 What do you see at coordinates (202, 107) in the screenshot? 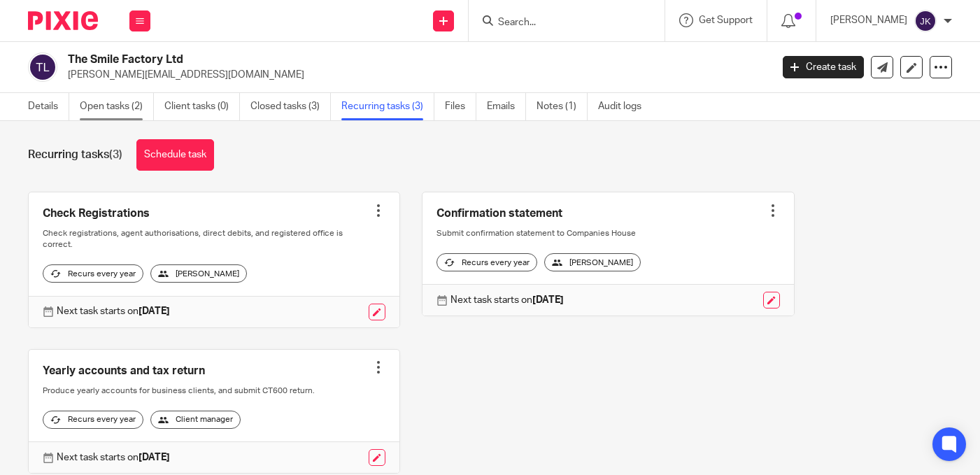
I see `a: Client tasks (0)` at bounding box center [202, 107].